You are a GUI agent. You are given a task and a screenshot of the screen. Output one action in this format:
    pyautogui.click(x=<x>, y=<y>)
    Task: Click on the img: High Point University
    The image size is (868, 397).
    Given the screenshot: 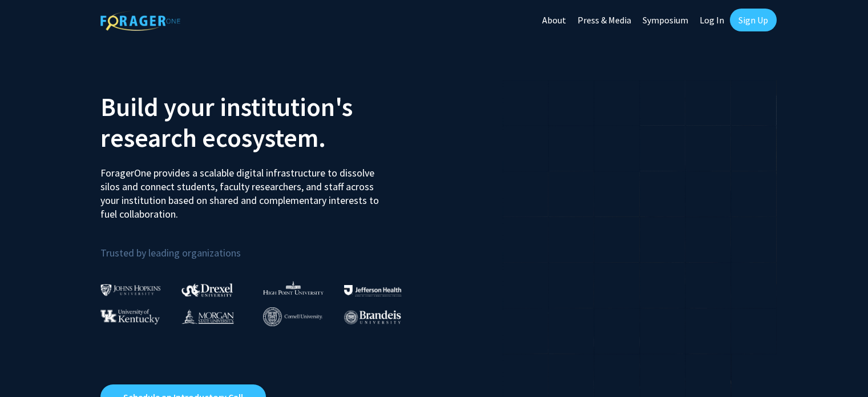 What is the action you would take?
    pyautogui.click(x=293, y=288)
    